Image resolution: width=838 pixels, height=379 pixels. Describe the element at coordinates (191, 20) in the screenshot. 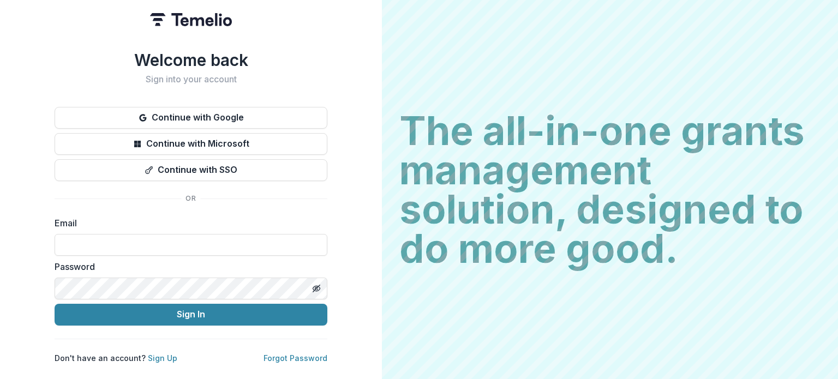

I see `img: Temelio` at that location.